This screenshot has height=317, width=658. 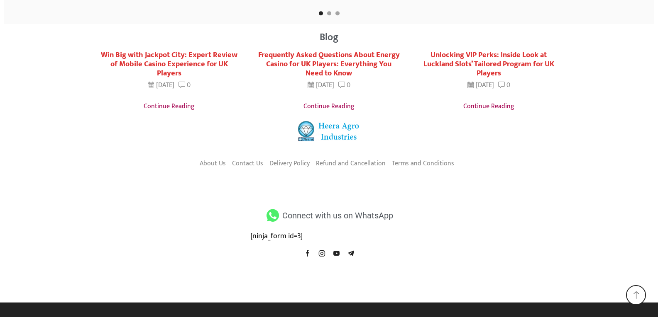 What do you see at coordinates (329, 131) in the screenshot?
I see `img: heera-logo-84.png` at bounding box center [329, 131].